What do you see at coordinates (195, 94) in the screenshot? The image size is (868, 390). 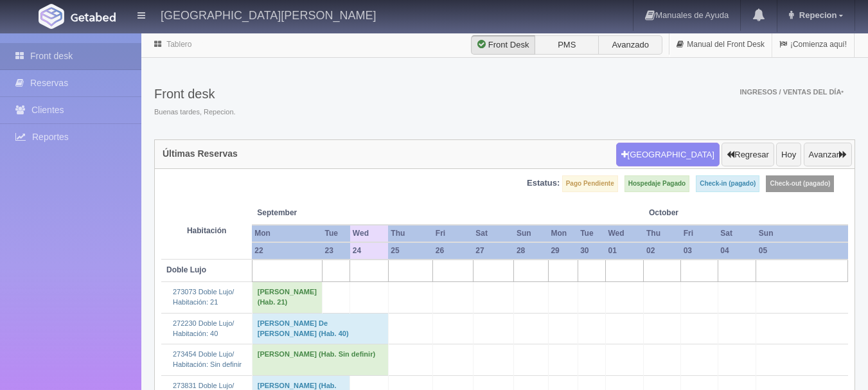 I see `h3: Front desk` at bounding box center [195, 94].